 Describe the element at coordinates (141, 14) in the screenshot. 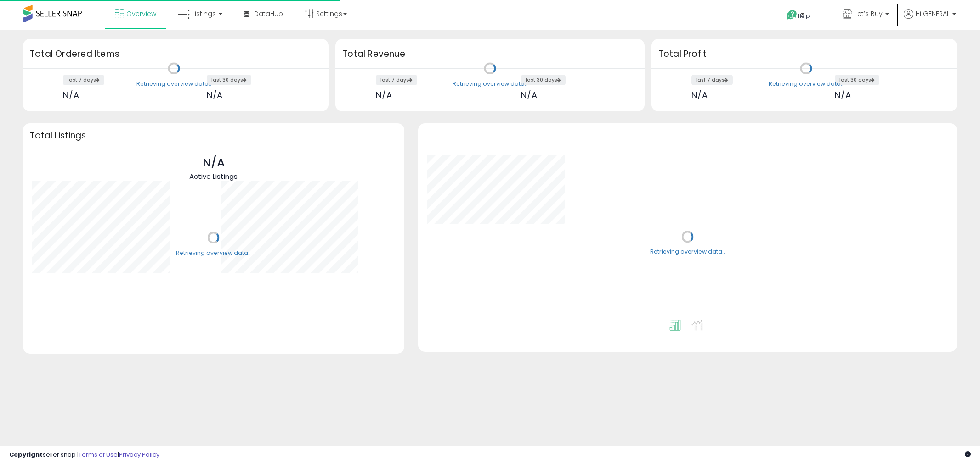

I see `span: Overview` at that location.